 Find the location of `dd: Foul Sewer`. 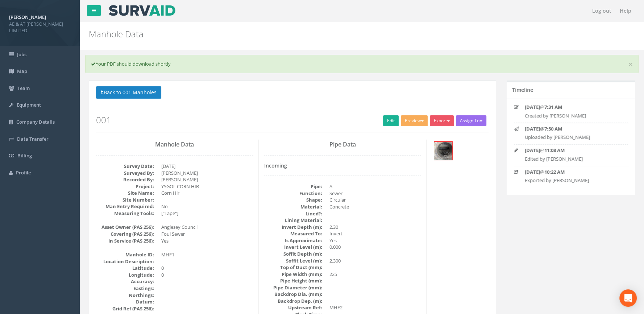

dd: Foul Sewer is located at coordinates (207, 234).